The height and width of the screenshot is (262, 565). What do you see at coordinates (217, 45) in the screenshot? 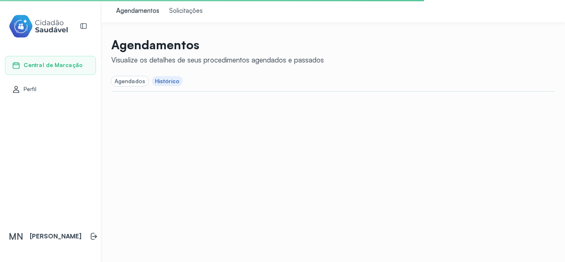
I see `p: Agendamentos` at bounding box center [217, 45].